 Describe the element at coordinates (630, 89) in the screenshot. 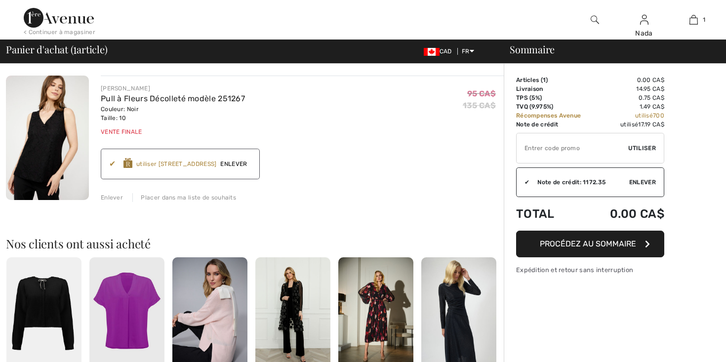

I see `td: 14.95 CA$` at that location.